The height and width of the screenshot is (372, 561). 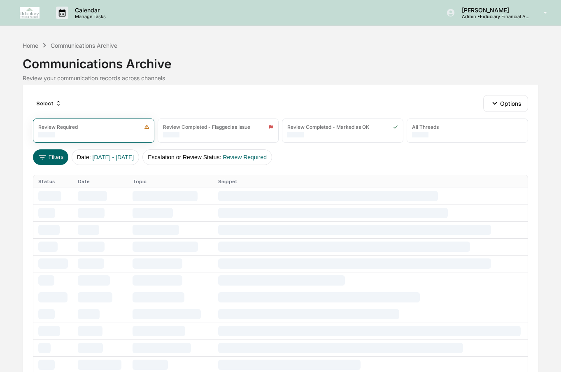 I want to click on th: Snippet, so click(x=370, y=181).